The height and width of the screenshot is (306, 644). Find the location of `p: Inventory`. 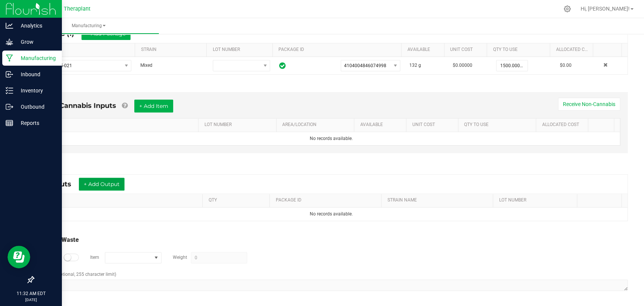

p: Inventory is located at coordinates (36, 91).